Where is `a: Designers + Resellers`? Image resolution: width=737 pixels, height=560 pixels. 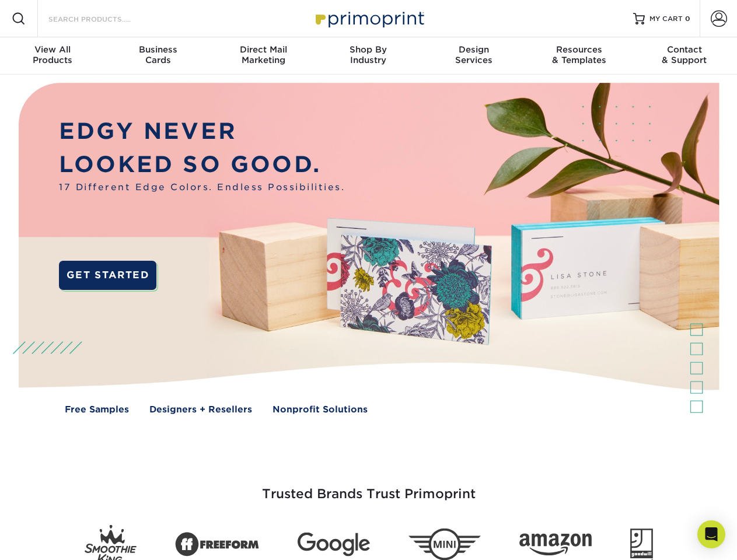 a: Designers + Resellers is located at coordinates (201, 409).